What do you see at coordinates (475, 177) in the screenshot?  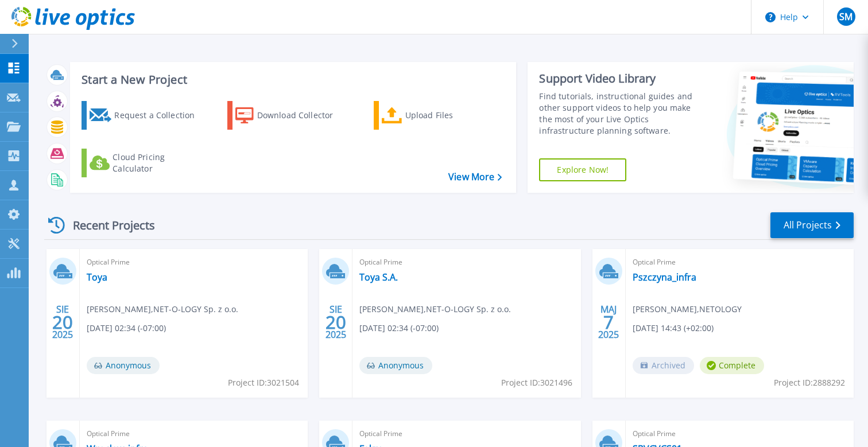 I see `a: View More` at bounding box center [475, 177].